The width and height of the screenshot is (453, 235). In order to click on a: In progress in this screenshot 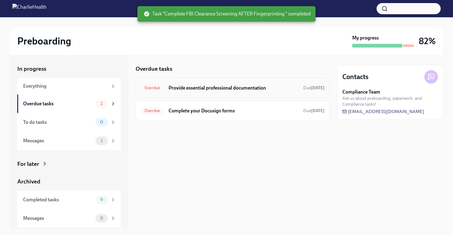, I will do `click(69, 69)`.